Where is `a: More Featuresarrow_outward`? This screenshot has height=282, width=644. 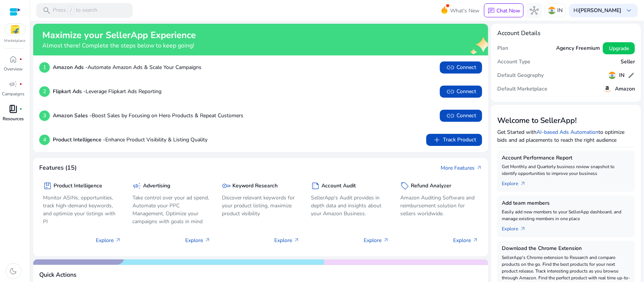
a: More Featuresarrow_outward is located at coordinates (461, 168).